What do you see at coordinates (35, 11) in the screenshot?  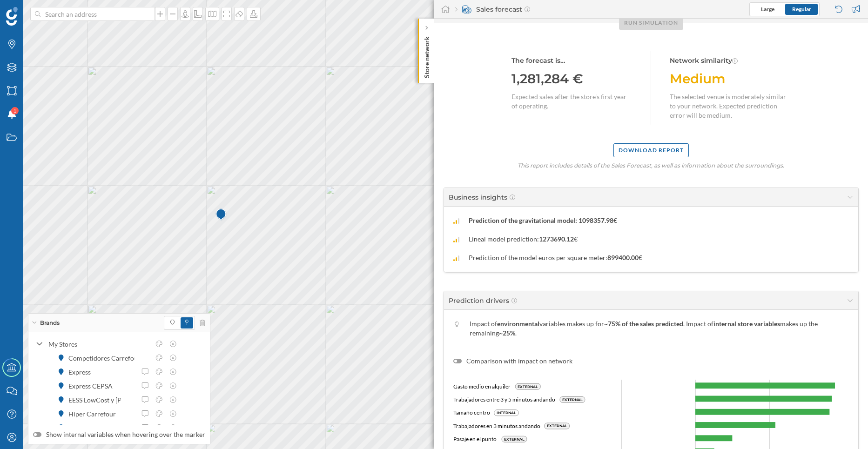 I see `span: Support` at bounding box center [35, 11].